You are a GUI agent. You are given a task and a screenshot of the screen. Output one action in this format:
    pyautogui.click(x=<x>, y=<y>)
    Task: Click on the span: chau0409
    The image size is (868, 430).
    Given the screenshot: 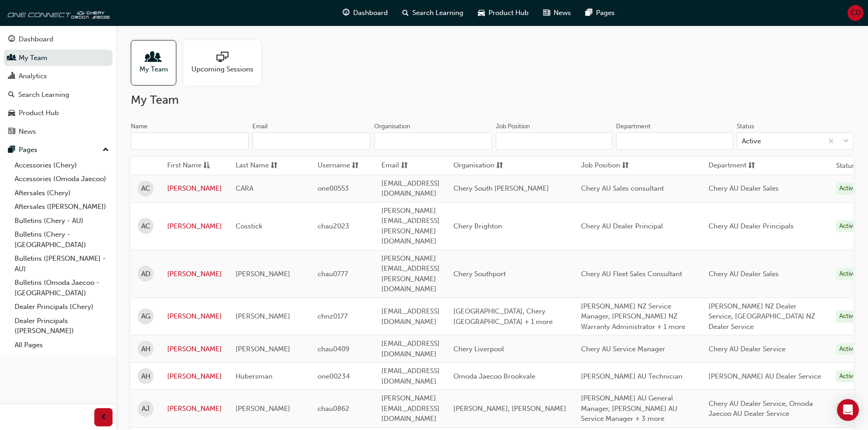 What is the action you would take?
    pyautogui.click(x=333, y=349)
    